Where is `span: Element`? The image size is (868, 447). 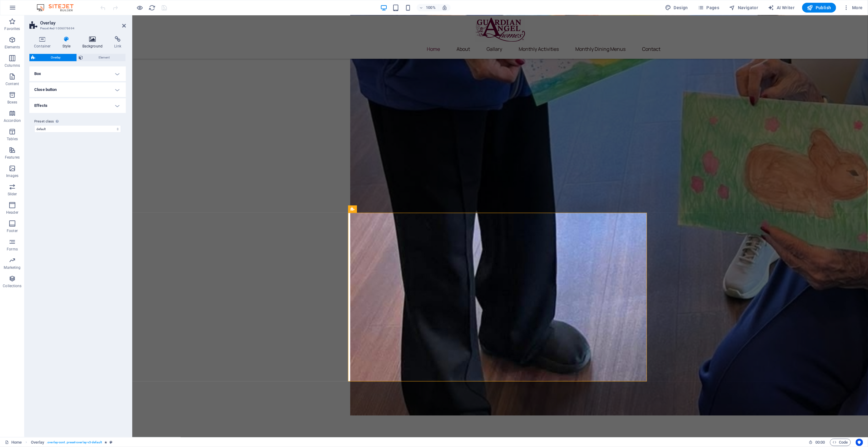 span: Element is located at coordinates (104, 57).